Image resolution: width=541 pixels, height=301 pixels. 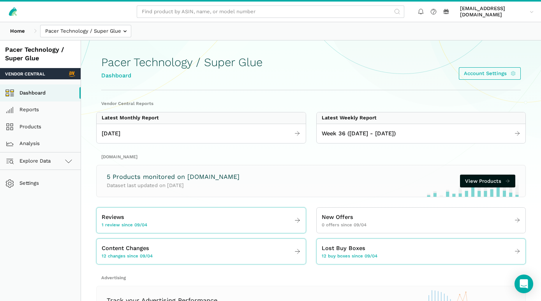 What do you see at coordinates (40, 55) in the screenshot?
I see `div: Pacer Technology / Super Glue` at bounding box center [40, 55].